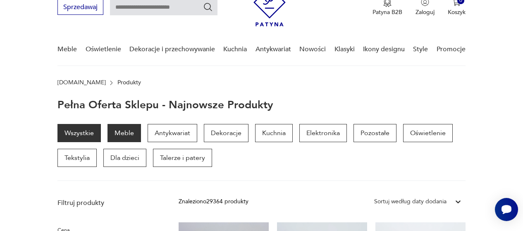  I want to click on div: Znaleziono 29364 produkty, so click(213, 202).